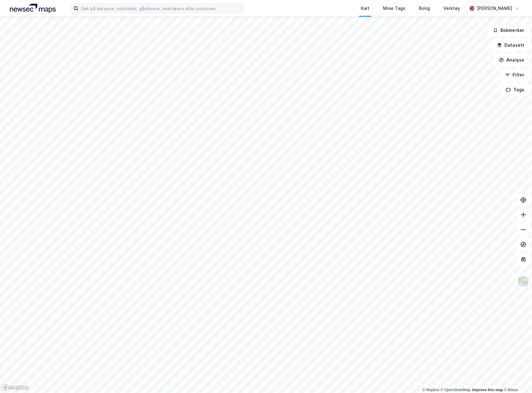 This screenshot has width=532, height=393. Describe the element at coordinates (15, 387) in the screenshot. I see `a: Mapbox homepage` at that location.